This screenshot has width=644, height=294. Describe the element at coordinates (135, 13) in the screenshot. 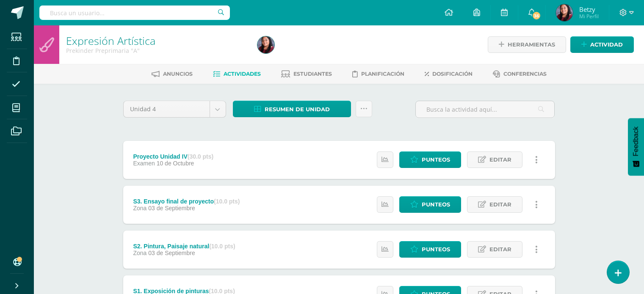

I see `input: Busca un usuario...` at that location.